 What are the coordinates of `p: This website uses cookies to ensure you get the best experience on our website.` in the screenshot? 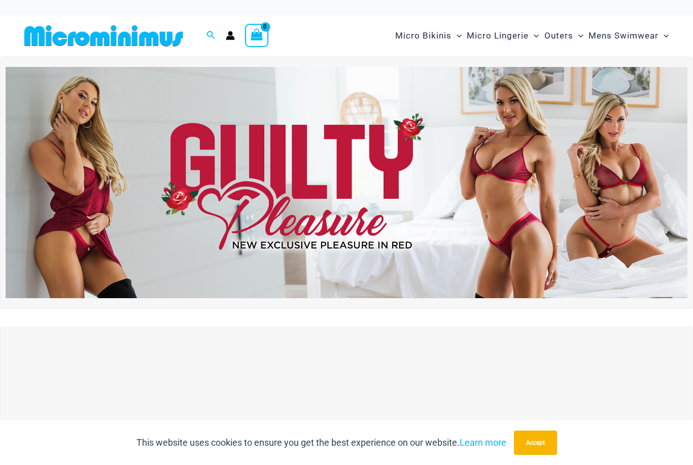 It's located at (321, 443).